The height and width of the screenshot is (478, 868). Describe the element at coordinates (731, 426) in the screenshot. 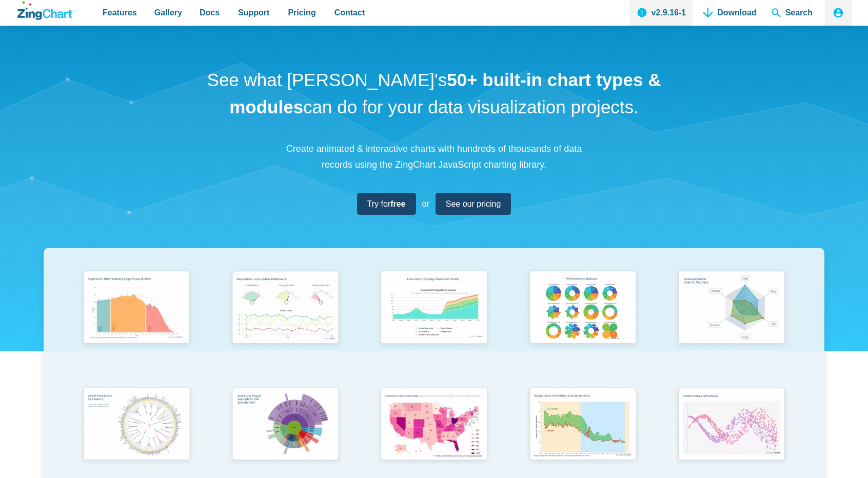

I see `img: Points Along a Sine Wave` at that location.